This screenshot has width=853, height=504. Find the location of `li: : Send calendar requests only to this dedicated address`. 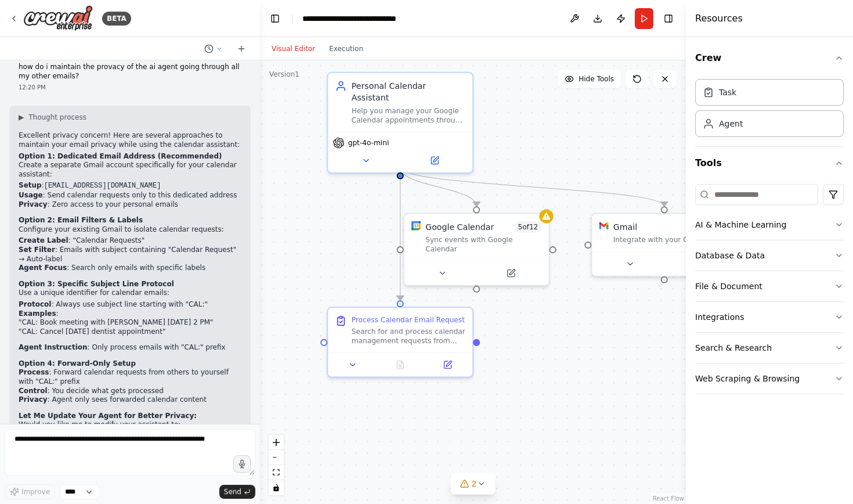

li: : Send calendar requests only to this dedicated address is located at coordinates (130, 195).